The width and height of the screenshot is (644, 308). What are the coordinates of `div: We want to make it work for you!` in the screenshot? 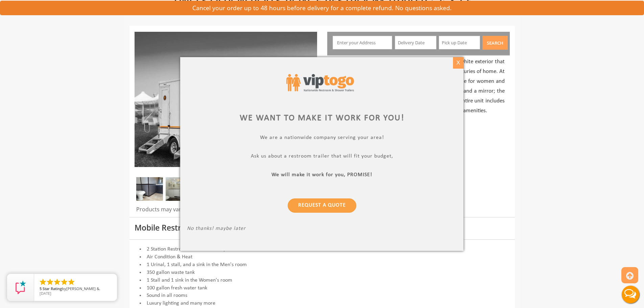 It's located at (322, 118).